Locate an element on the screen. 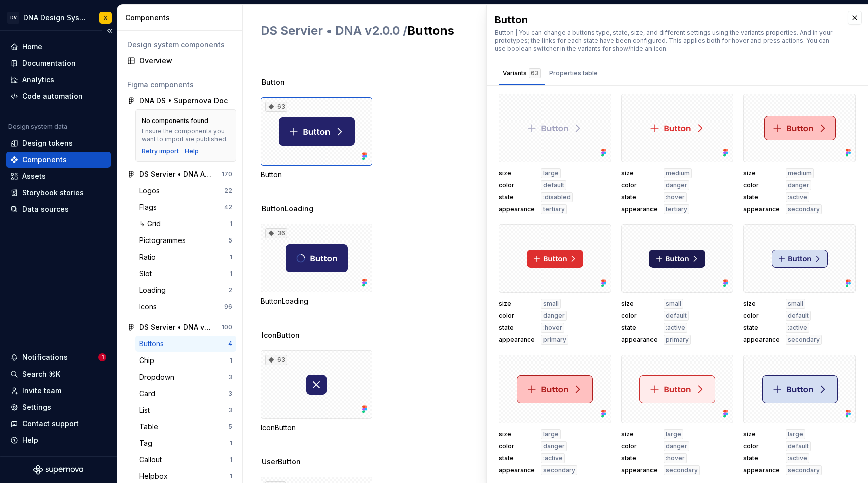 The image size is (868, 483). div: 36ButtonLoading is located at coordinates (316, 265).